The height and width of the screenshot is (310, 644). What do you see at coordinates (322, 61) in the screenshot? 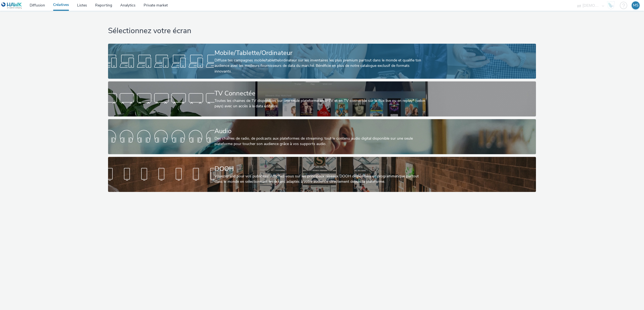
I see `a: Mobile/Tablette/OrdinateurDiffuse tes campagnes mobile/tablette/ordinateur sur les inventaires le...` at bounding box center [322, 61].